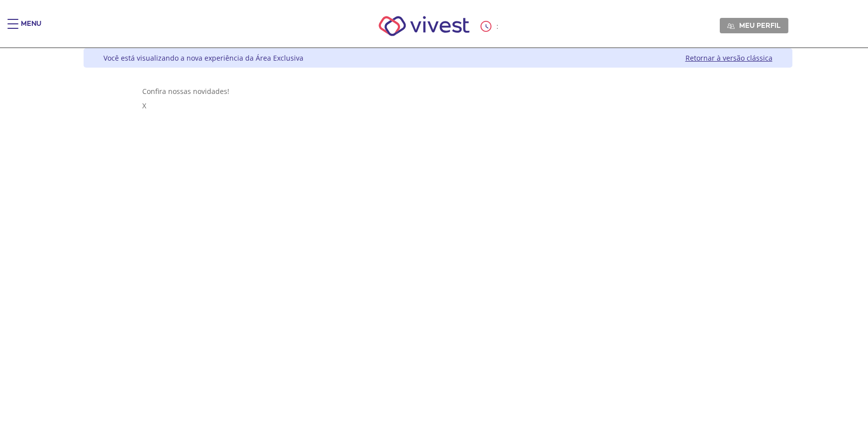 The width and height of the screenshot is (868, 427). I want to click on span: Meu perfil, so click(760, 26).